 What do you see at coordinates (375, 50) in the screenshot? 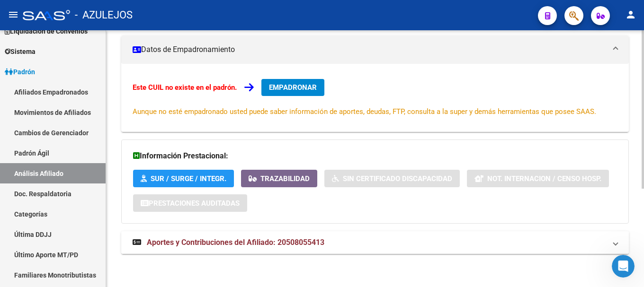
I see `mat-expansion-panel-header: Datos de Empadronamiento` at bounding box center [375, 50].